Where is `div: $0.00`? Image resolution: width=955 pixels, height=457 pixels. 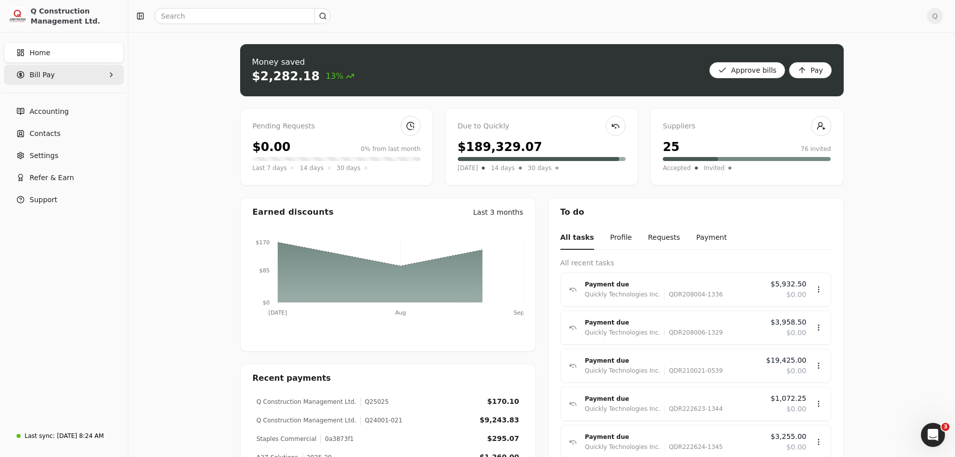
div: $0.00 is located at coordinates (272, 147).